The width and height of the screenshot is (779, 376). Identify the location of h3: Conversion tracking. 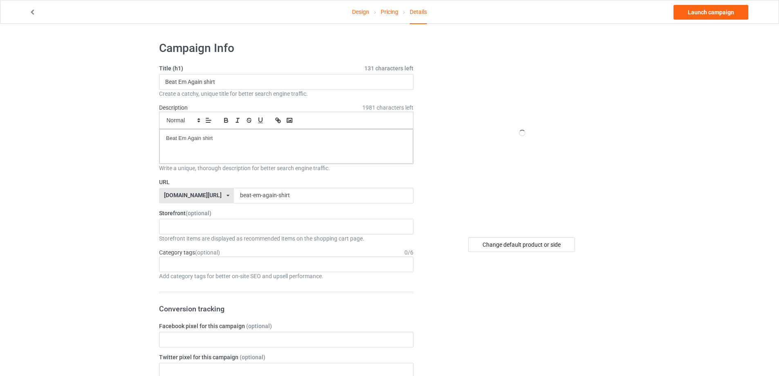
(286, 308).